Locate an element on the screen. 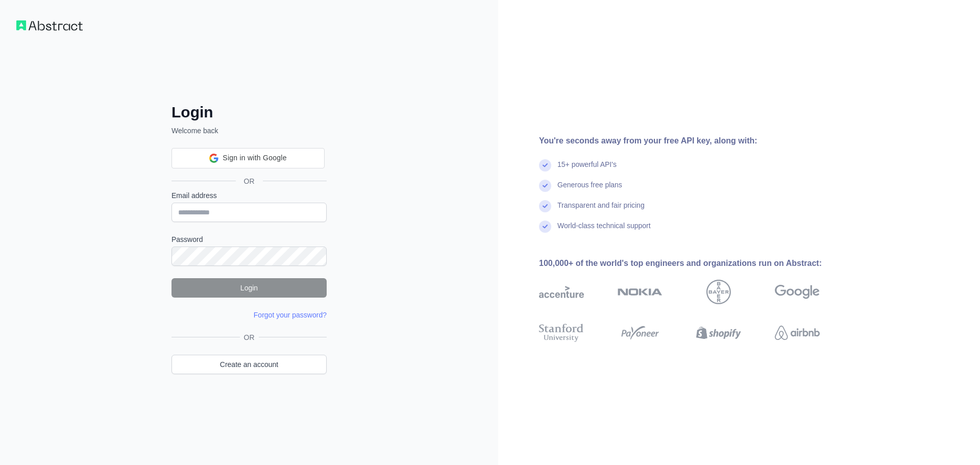 The image size is (980, 465). img: Workflow is located at coordinates (50, 26).